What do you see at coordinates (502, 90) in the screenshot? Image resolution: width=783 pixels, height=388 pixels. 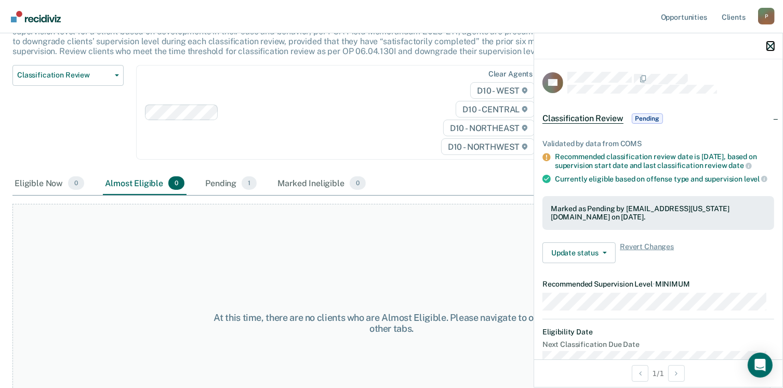 I see `span: D10 - WEST` at bounding box center [502, 90].